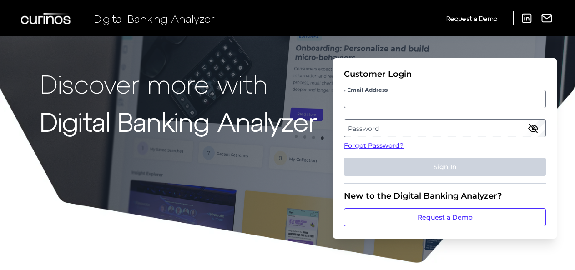 The image size is (575, 270). Describe the element at coordinates (178, 83) in the screenshot. I see `p: Discover more with` at that location.